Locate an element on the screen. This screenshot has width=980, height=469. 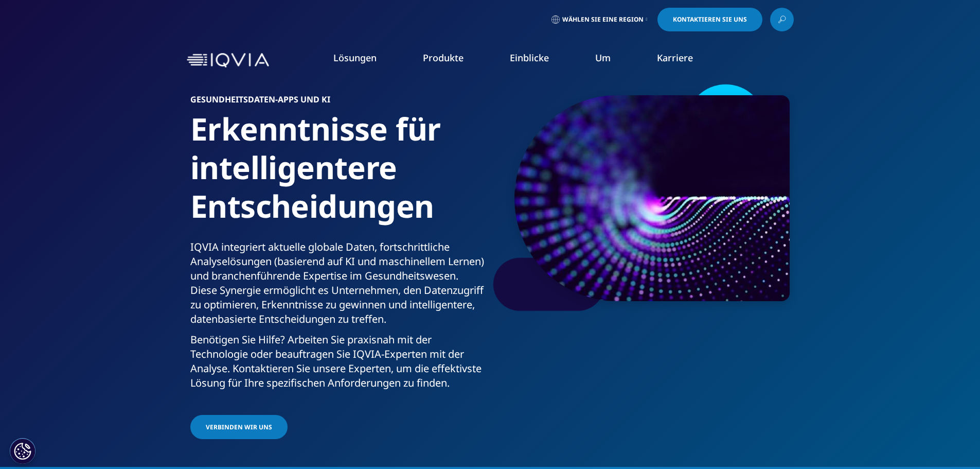
font: Benötigen Sie Hilfe? Arbeiten Sie praxisnah mit der Technologie oder beauftragen Sie IQVIA-Expert... is located at coordinates (336, 361).